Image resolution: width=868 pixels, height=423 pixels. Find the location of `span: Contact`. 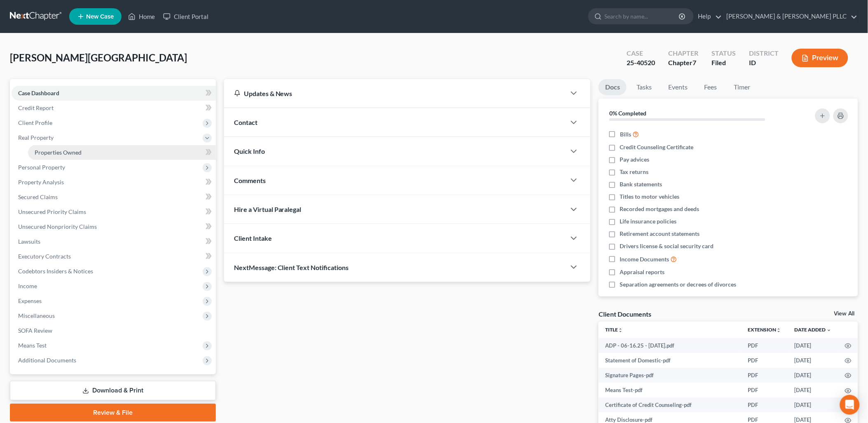

span: Contact is located at coordinates (246, 122).